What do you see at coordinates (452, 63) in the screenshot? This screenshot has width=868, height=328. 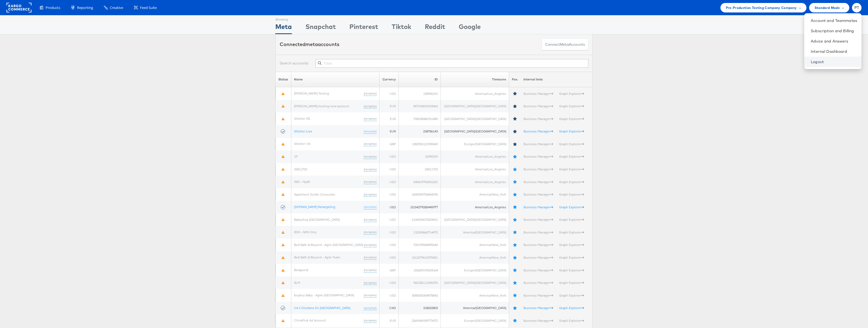 I see `input: Filter` at bounding box center [452, 63].